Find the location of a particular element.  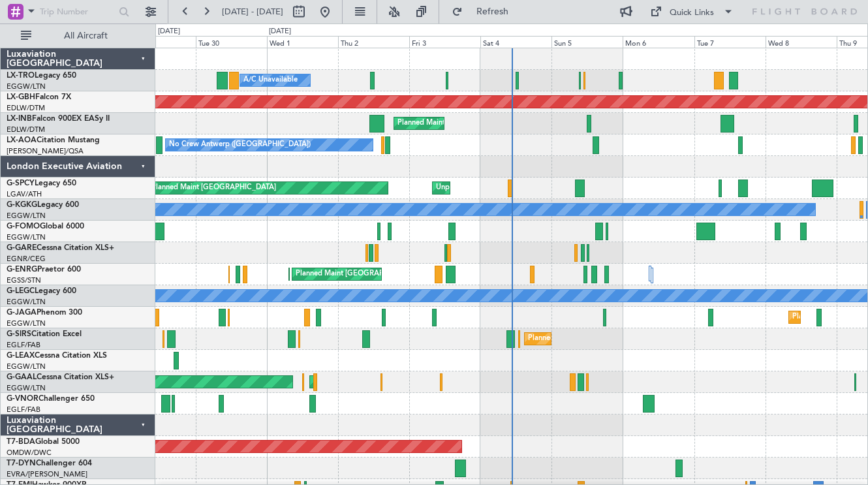

a: EGNR/CEG is located at coordinates (26, 259).